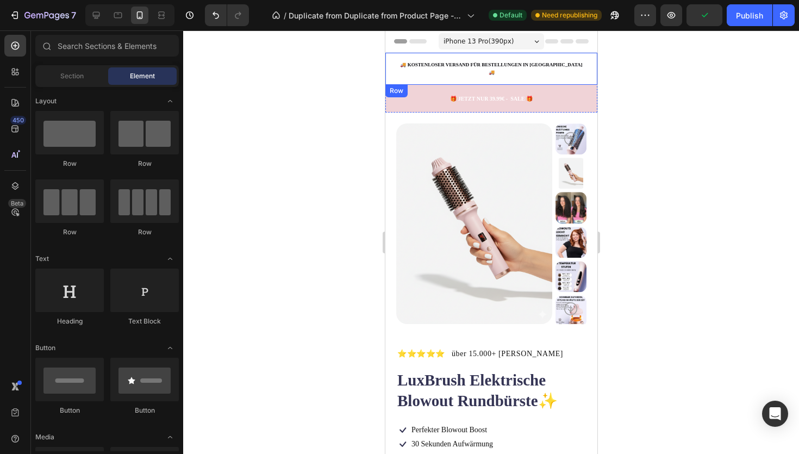 The image size is (799, 454). Describe the element at coordinates (93, 11) in the screenshot. I see `span: iPhone 13 Pro ( 390 px)` at that location.